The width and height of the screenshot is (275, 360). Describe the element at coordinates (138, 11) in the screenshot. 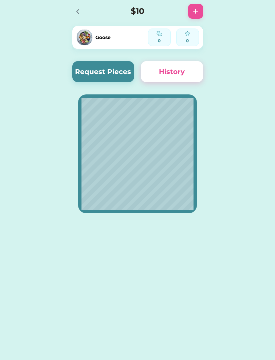

I see `h4: $10` at that location.